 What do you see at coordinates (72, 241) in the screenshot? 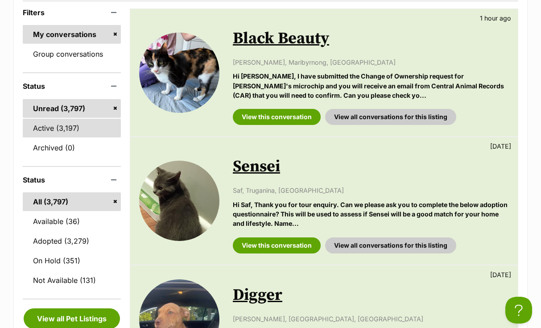
I see `a: Adopted (3,279)` at bounding box center [72, 241].